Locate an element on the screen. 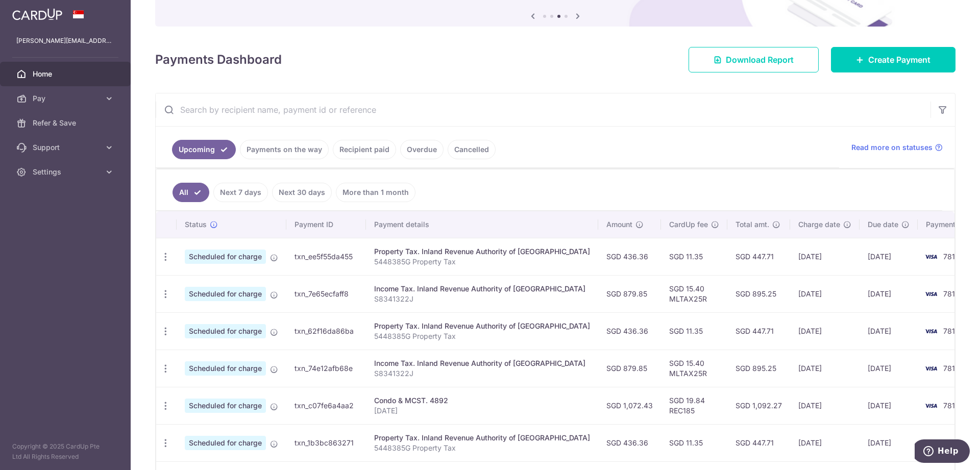  span: Read more on statuses is located at coordinates (891, 148).